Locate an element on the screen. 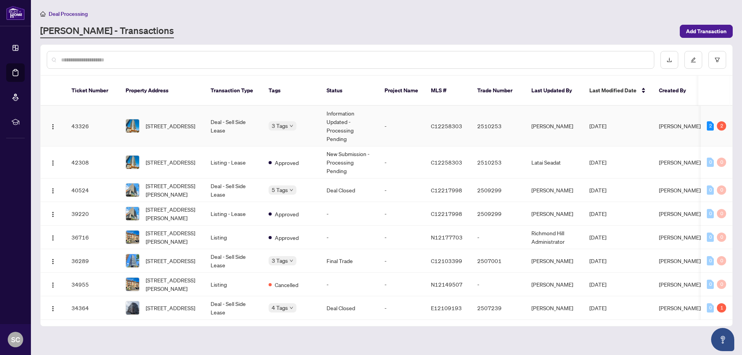 This screenshot has height=355, width=742. img: logo is located at coordinates (15, 13).